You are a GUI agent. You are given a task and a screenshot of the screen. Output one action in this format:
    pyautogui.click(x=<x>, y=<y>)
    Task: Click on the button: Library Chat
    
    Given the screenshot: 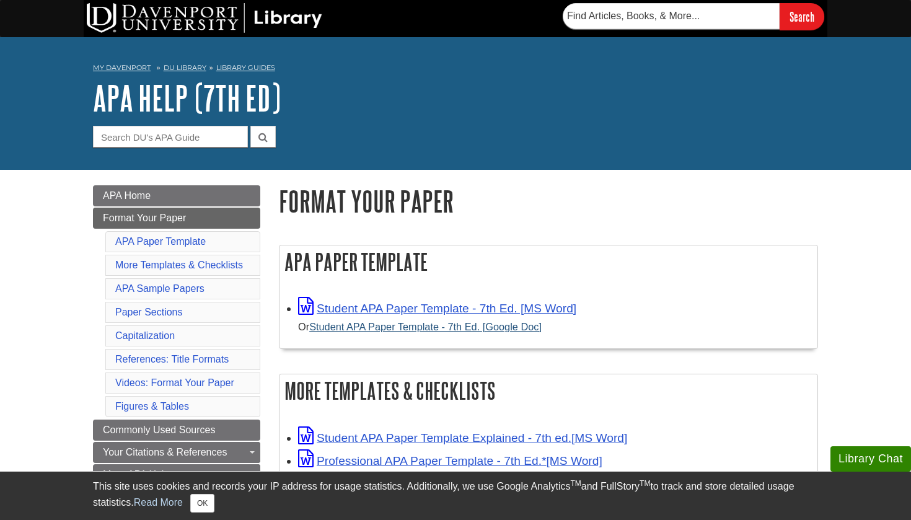 What is the action you would take?
    pyautogui.click(x=870, y=458)
    